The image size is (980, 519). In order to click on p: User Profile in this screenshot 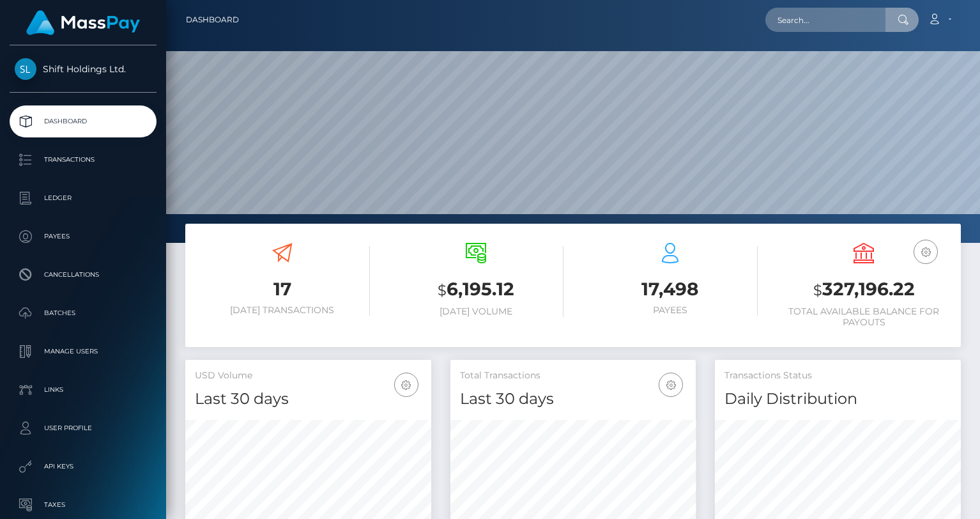, I will do `click(83, 429)`.